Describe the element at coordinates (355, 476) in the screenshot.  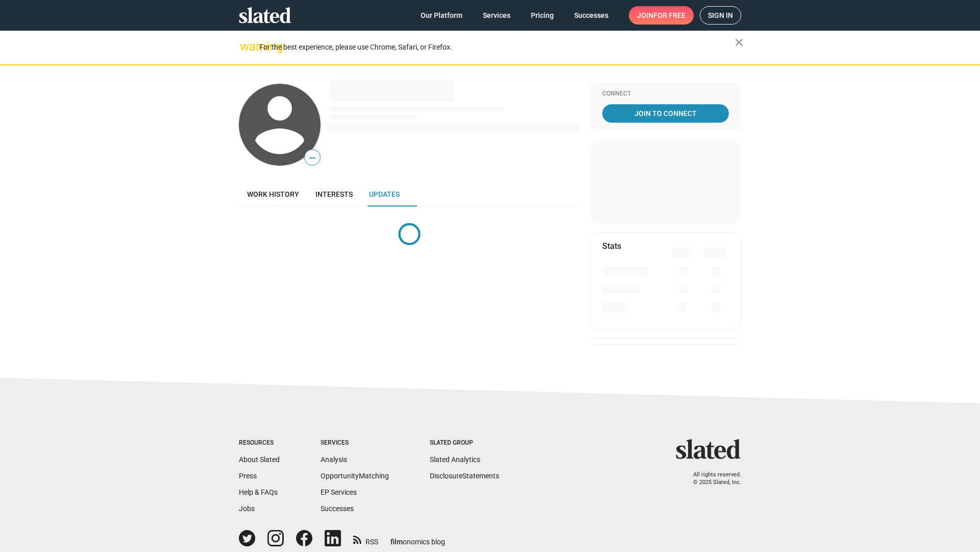
I see `a: OpportunityMatching` at that location.